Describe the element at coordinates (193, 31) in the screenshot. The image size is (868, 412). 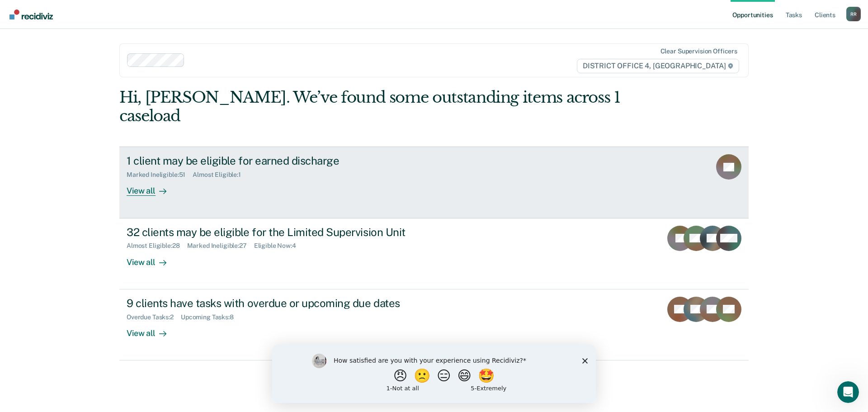
I see `button: 4` at that location.